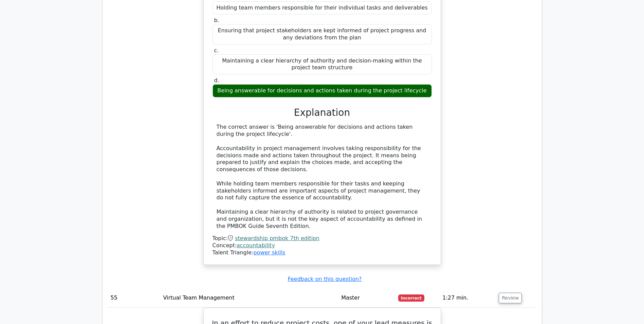 The height and width of the screenshot is (324, 644). Describe the element at coordinates (325, 279) in the screenshot. I see `u: Feedback on this question?` at that location.